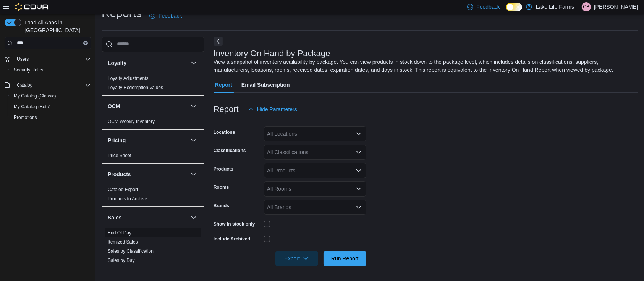 Image resolution: width=644 pixels, height=281 pixels. I want to click on span: CB, so click(586, 7).